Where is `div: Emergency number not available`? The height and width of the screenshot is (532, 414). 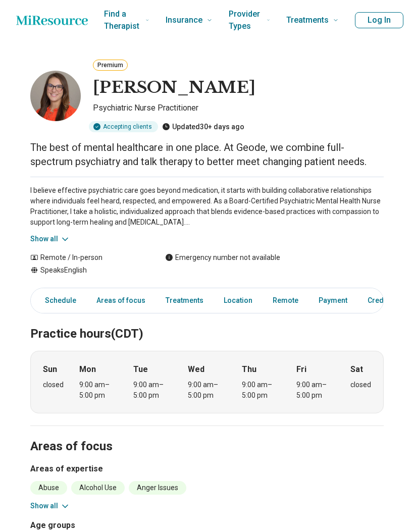 div: Emergency number not available is located at coordinates (223, 257).